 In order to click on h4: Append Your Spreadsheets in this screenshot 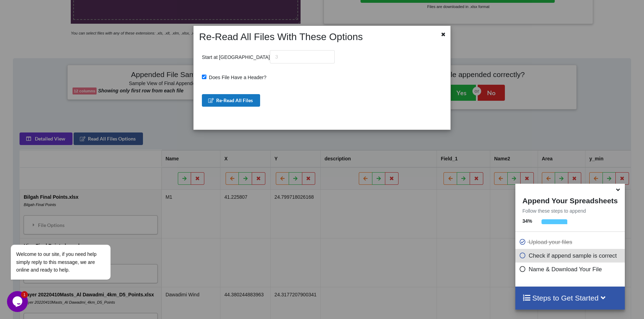, I will do `click(570, 200)`.